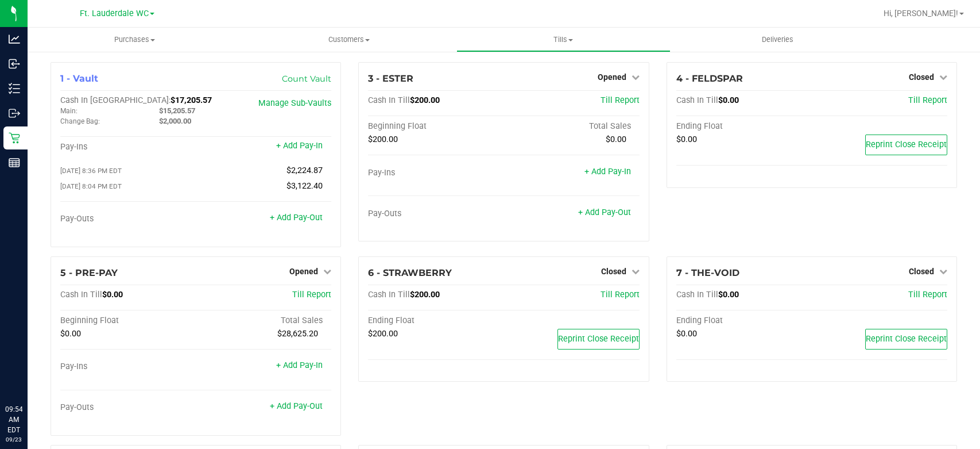  Describe the element at coordinates (14, 420) in the screenshot. I see `p: 09:54 AM EDT` at that location.